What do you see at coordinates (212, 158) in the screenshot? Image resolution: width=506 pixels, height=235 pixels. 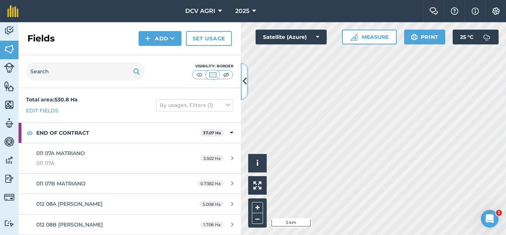 I see `span: 3.502 Ha` at bounding box center [212, 158].